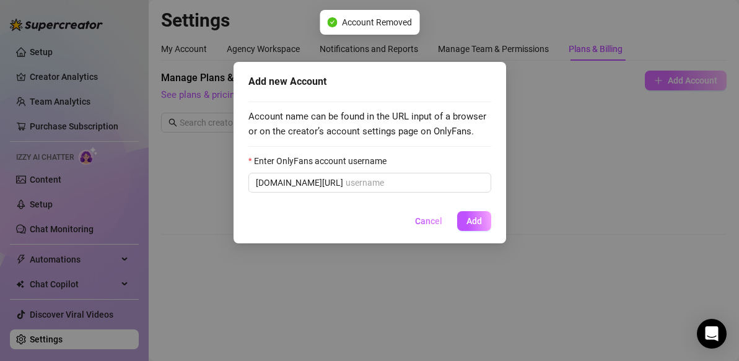 The width and height of the screenshot is (739, 361). I want to click on span: Account Removed, so click(377, 22).